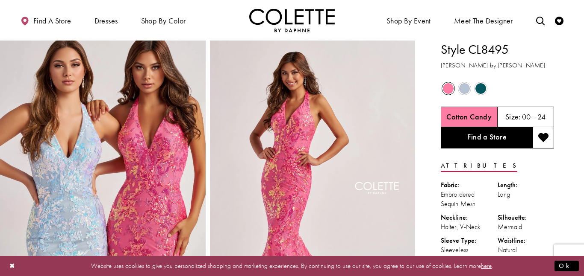 This screenshot has width=584, height=276. I want to click on a: Check Wishlist, so click(559, 20).